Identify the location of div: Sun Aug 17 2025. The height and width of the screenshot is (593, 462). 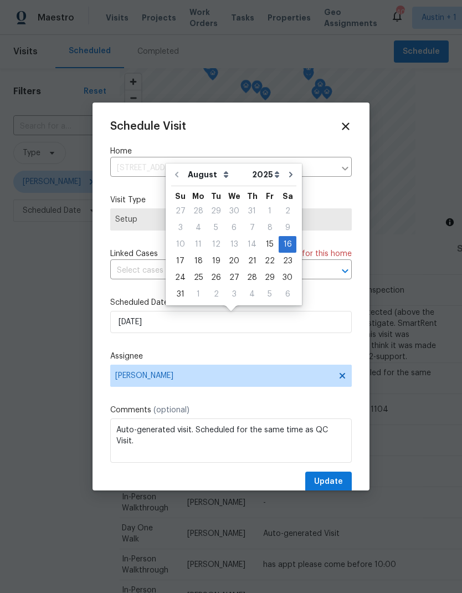
(180, 261).